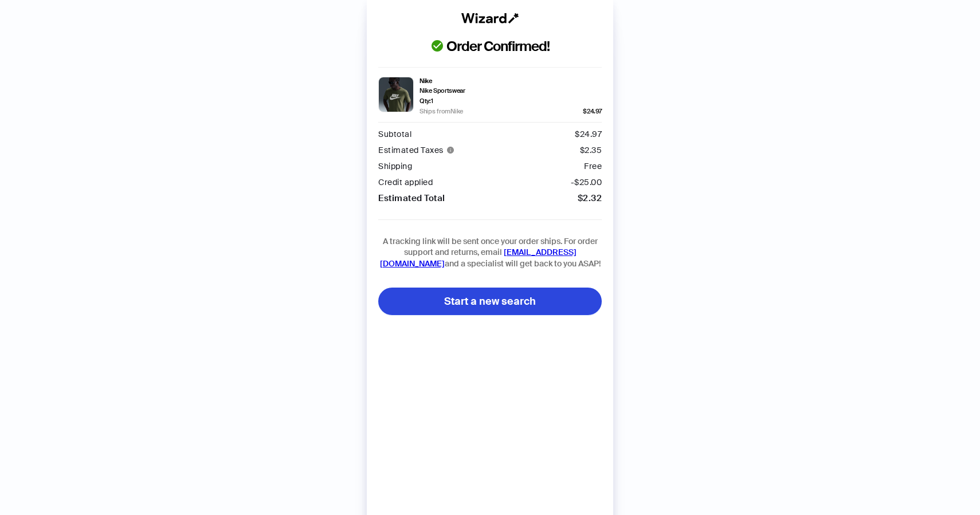 This screenshot has width=980, height=515. Describe the element at coordinates (442, 91) in the screenshot. I see `span: Nike Sportswear` at that location.